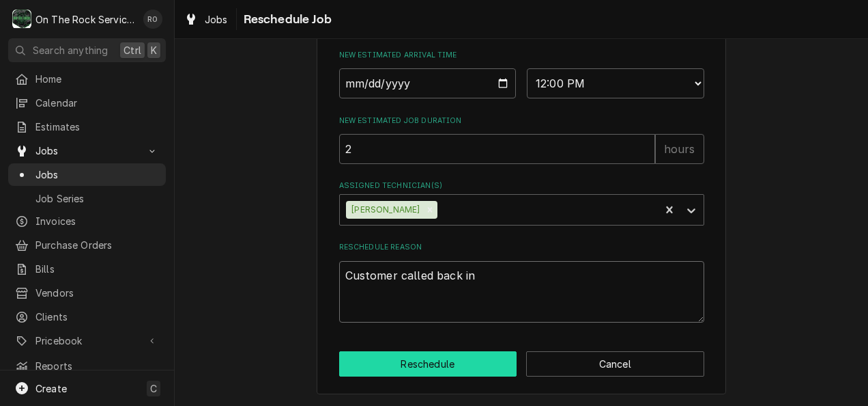 The width and height of the screenshot is (868, 406). What do you see at coordinates (428, 364) in the screenshot?
I see `button: Reschedule` at bounding box center [428, 364].